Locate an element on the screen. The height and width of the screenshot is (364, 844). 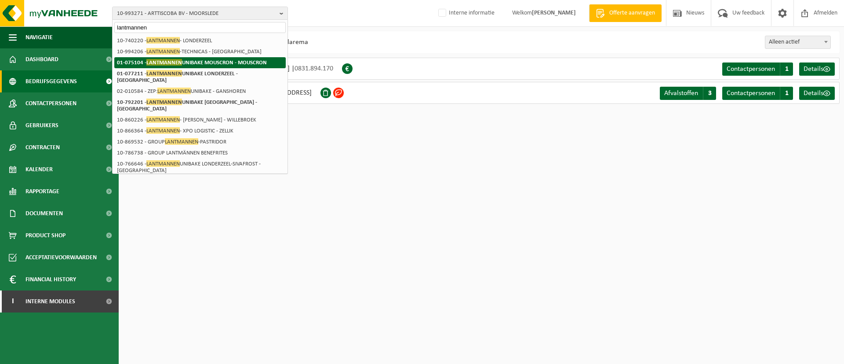
span: Financial History is located at coordinates (51, 279).